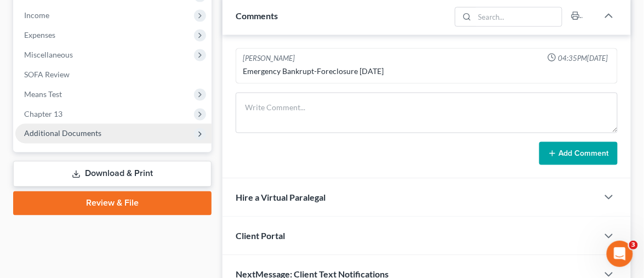  What do you see at coordinates (39, 34) in the screenshot?
I see `span: Expenses` at bounding box center [39, 34].